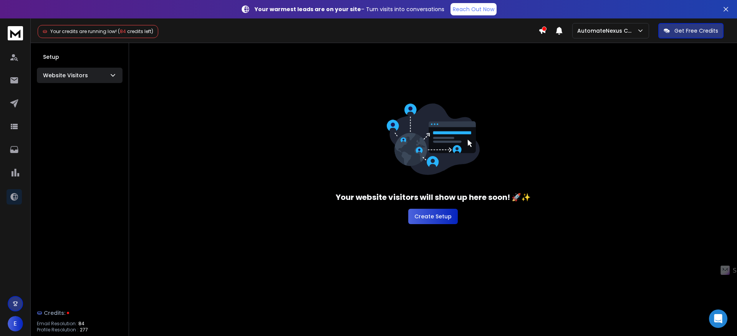 The height and width of the screenshot is (336, 737). I want to click on p: Email Resolution:, so click(57, 323).